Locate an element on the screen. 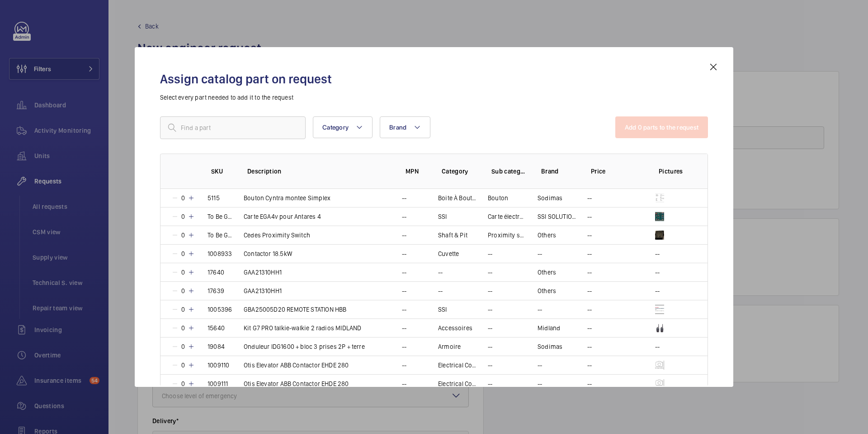 The height and width of the screenshot is (434, 868). p: Carte électronique is located at coordinates (508, 216).